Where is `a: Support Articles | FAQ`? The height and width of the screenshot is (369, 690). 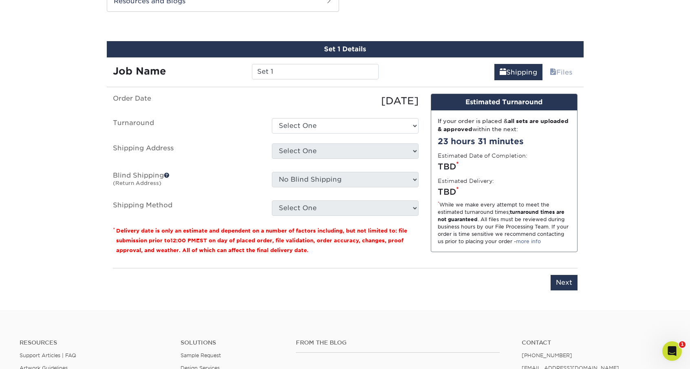 a: Support Articles | FAQ is located at coordinates (48, 355).